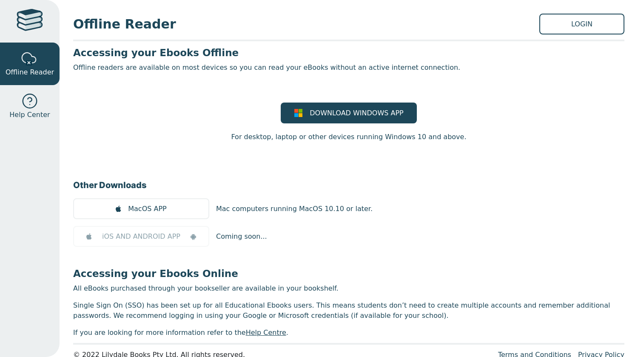  I want to click on p: All eBooks purchased through your bookseller are available in your bookshelf., so click(349, 288).